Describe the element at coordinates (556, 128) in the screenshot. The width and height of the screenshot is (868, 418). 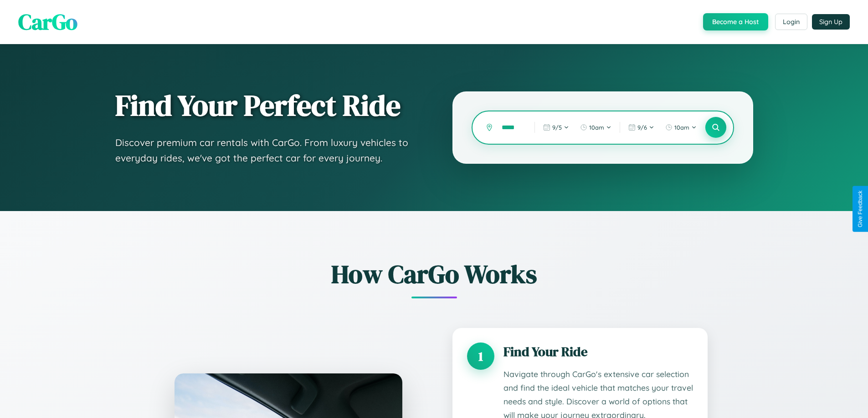
I see `span: 9 / 5` at that location.